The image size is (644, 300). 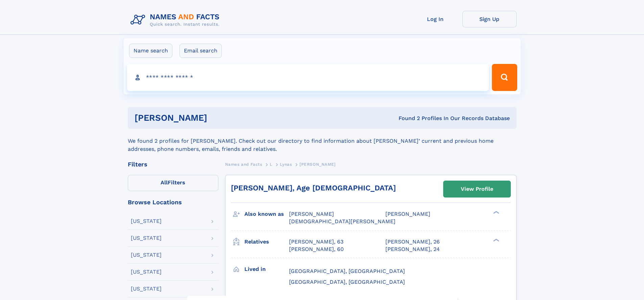 What do you see at coordinates (477, 189) in the screenshot?
I see `div: View Profile` at bounding box center [477, 189].